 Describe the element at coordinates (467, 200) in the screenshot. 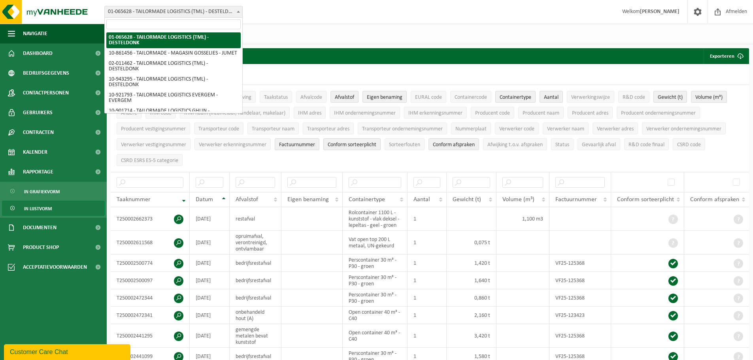

I see `span: Gewicht (t)` at that location.